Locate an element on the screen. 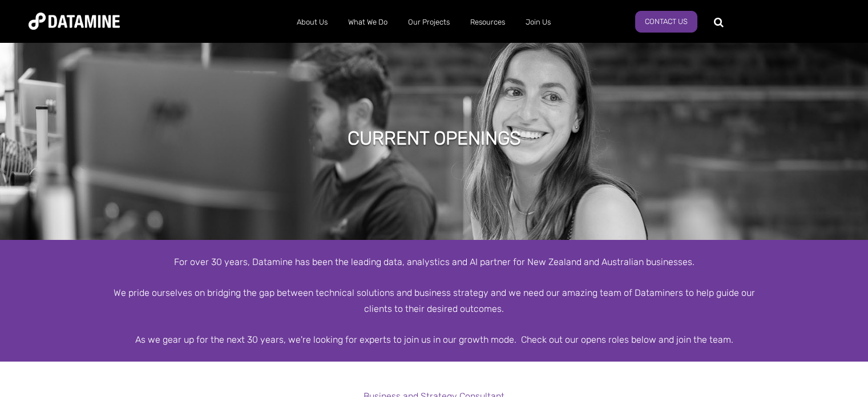 This screenshot has height=397, width=868. a: Our Projects is located at coordinates (428, 22).